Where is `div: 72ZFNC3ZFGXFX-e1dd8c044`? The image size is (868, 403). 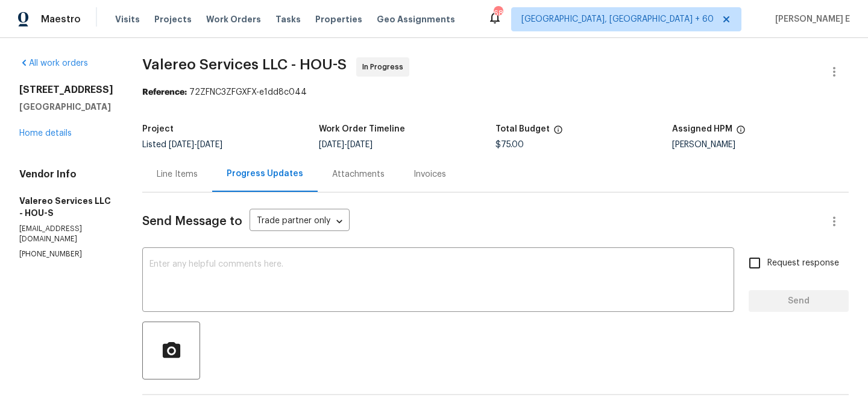
div: 72ZFNC3ZFGXFX-e1dd8c044 is located at coordinates (495, 93).